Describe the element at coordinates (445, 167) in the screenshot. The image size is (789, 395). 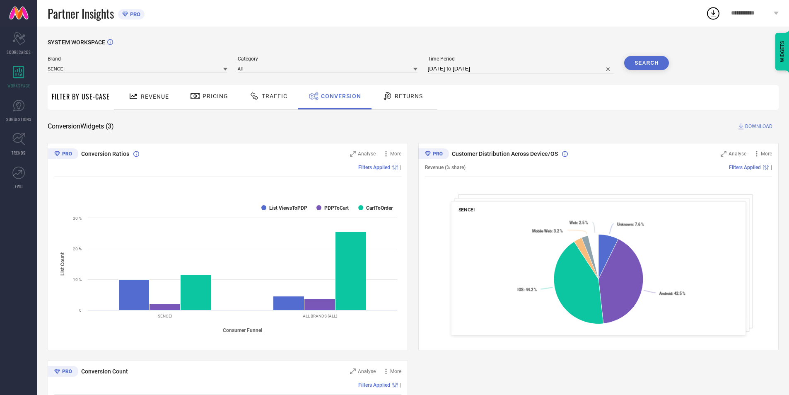
I see `span: Revenue (% share)` at that location.